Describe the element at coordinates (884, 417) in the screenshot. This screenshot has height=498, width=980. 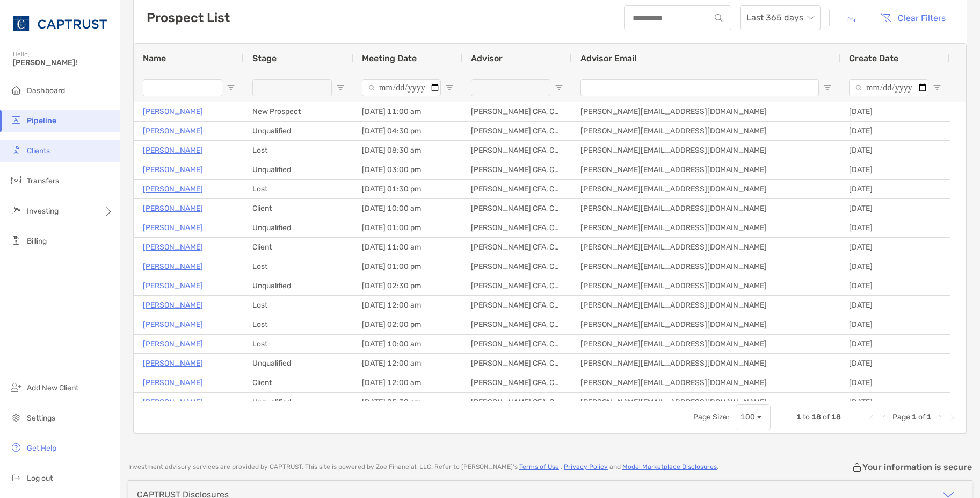
I see `div: Previous Page` at that location.